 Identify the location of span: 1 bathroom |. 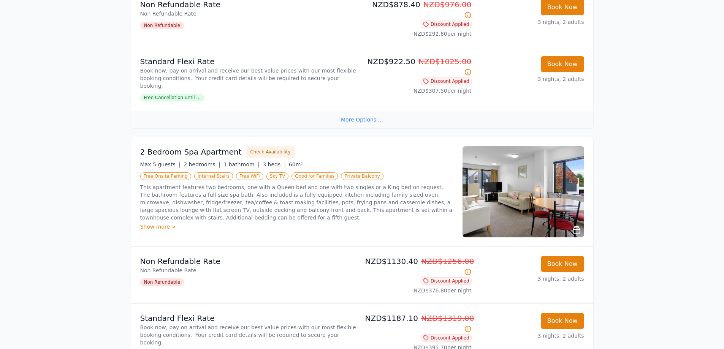
(241, 164).